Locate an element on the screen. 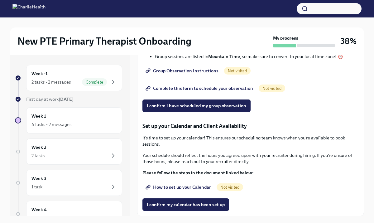  span: Complete is located at coordinates (94, 82).